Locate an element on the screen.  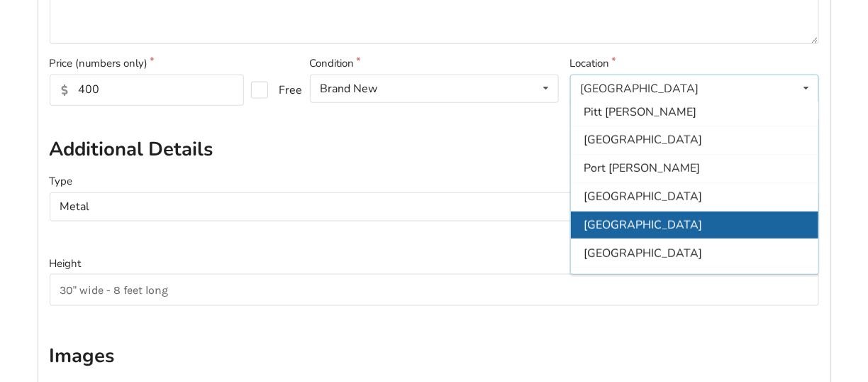
label: Location is located at coordinates (694, 63).